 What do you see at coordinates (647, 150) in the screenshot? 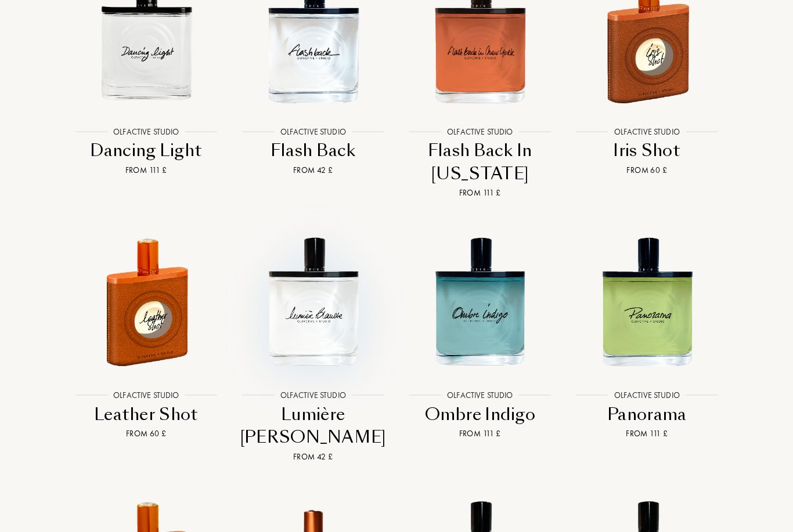
I see `div: Iris Shot` at bounding box center [647, 150].